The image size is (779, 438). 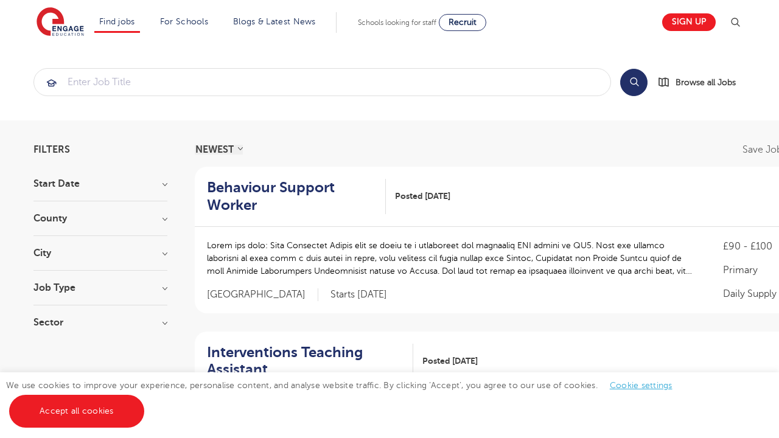 What do you see at coordinates (397, 23) in the screenshot?
I see `span: Schools looking for staff` at bounding box center [397, 23].